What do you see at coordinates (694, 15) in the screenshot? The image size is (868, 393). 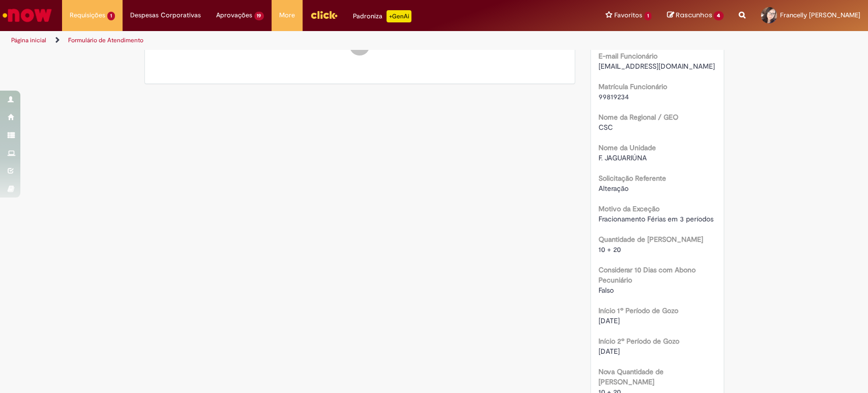 I see `span: Rascunhos` at bounding box center [694, 15].